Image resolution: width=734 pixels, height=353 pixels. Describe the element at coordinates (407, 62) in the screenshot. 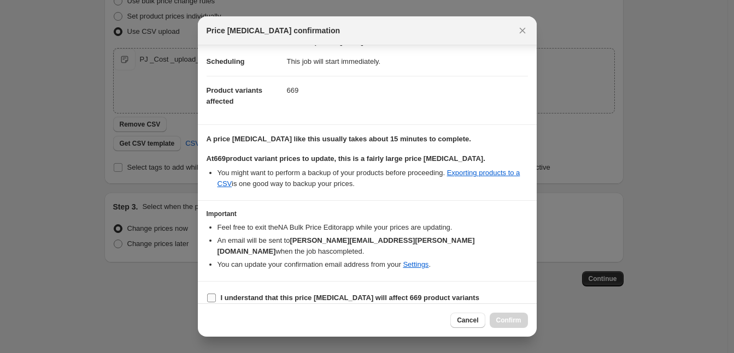

I see `dd: This job will start immediately.` at that location.